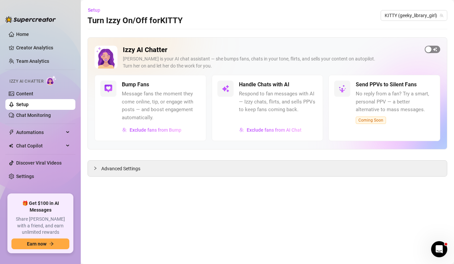 This screenshot has height=264, width=454. What do you see at coordinates (22, 105) in the screenshot?
I see `a: Setup` at bounding box center [22, 105].